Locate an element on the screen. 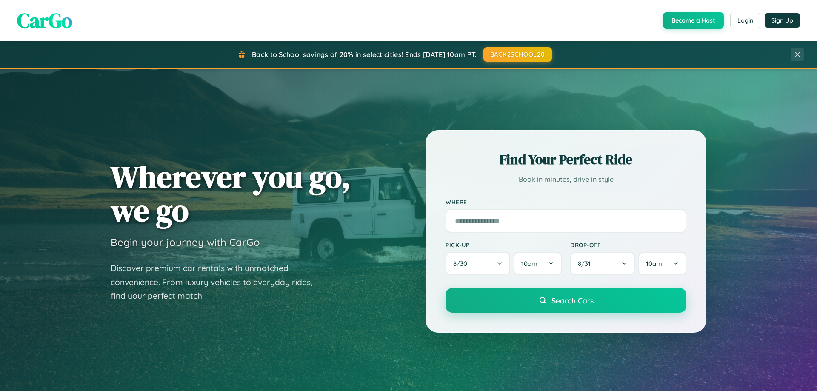  button: 8/30 is located at coordinates (478, 263).